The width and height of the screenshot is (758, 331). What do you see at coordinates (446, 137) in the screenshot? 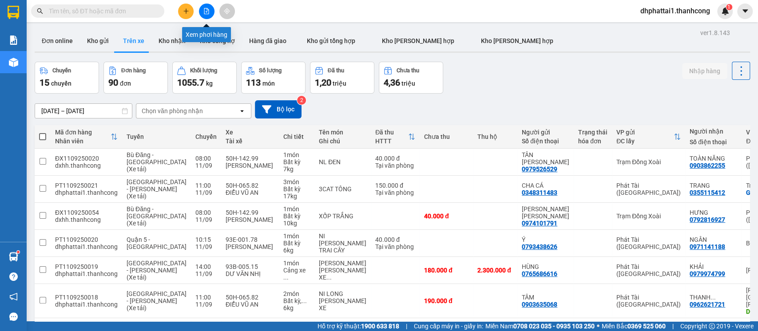
I see `div: Chưa thu` at bounding box center [446, 137].